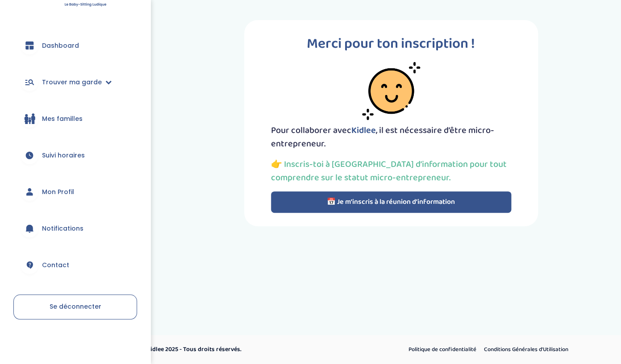 Image resolution: width=621 pixels, height=364 pixels. I want to click on span: Se déconnecter, so click(76, 307).